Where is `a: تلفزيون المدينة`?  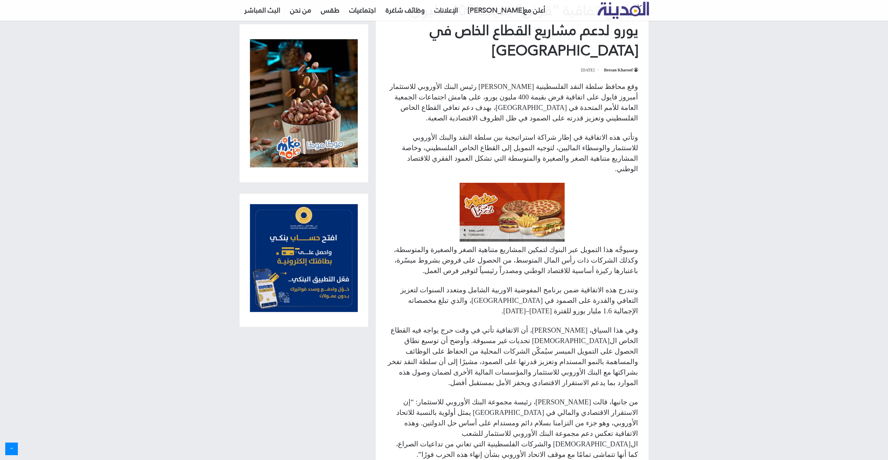 a: تلفزيون المدينة is located at coordinates (623, 11).